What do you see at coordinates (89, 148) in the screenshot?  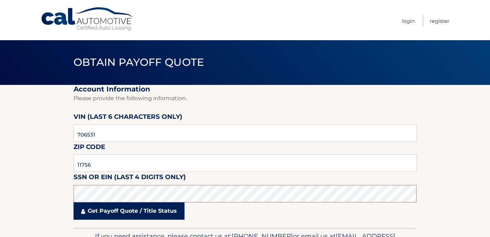 I see `label: Zip Code` at bounding box center [89, 148].